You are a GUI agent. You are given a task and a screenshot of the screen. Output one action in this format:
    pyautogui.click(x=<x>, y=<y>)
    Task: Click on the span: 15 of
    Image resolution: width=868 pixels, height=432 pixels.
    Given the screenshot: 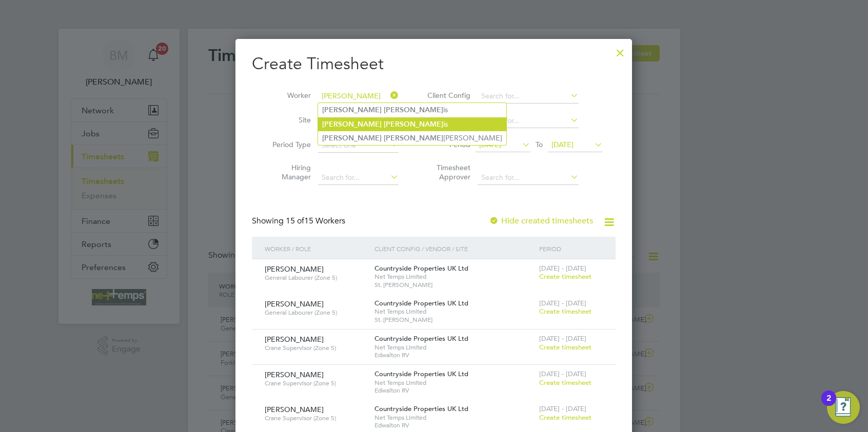 What is the action you would take?
    pyautogui.click(x=295, y=221)
    